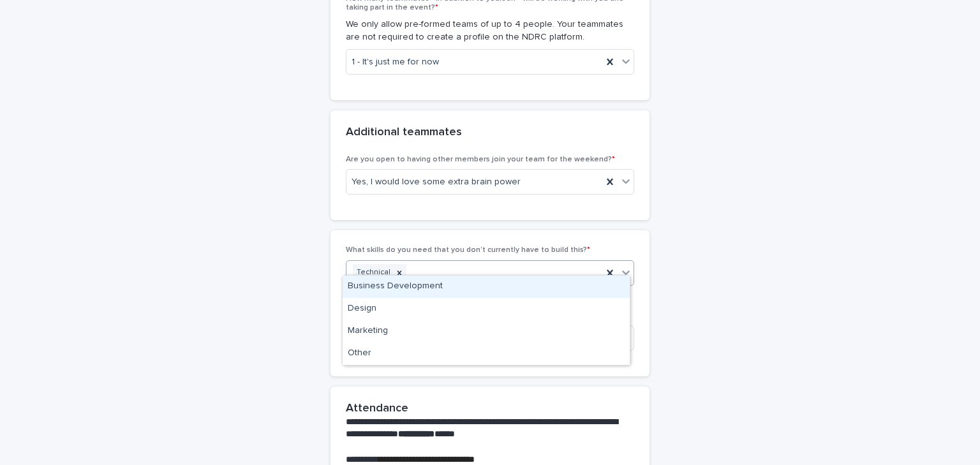  Describe the element at coordinates (468, 250) in the screenshot. I see `span: What skills do you need that you don’t currently have to build this?` at that location.